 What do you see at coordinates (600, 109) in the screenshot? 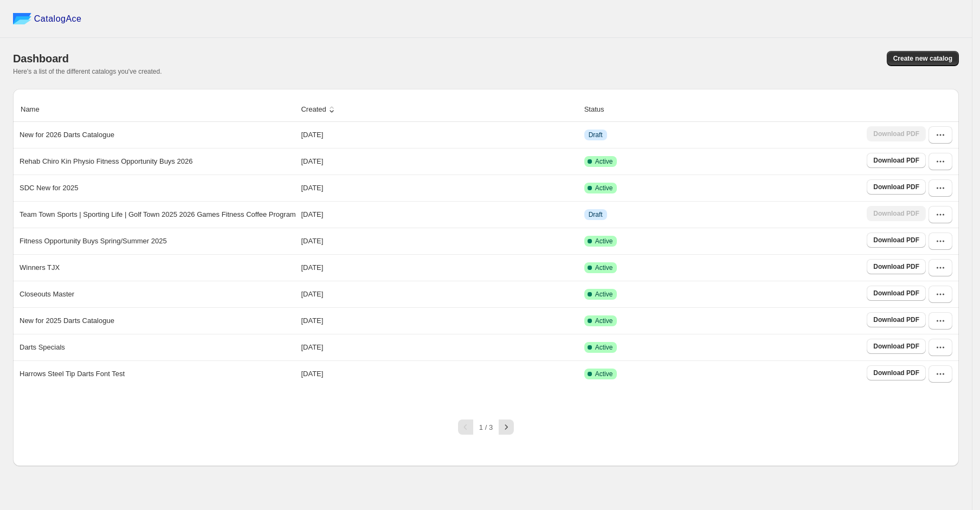
I see `button: Status` at bounding box center [600, 109].